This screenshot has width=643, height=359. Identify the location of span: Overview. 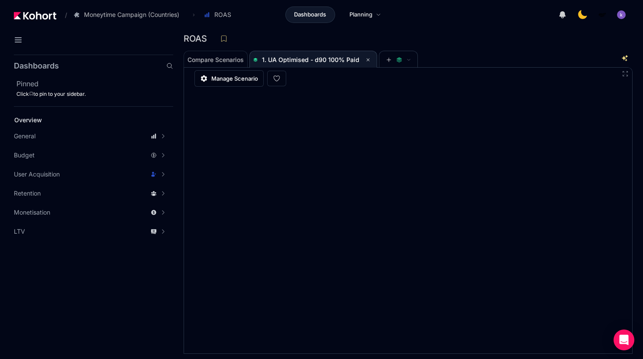
(28, 120).